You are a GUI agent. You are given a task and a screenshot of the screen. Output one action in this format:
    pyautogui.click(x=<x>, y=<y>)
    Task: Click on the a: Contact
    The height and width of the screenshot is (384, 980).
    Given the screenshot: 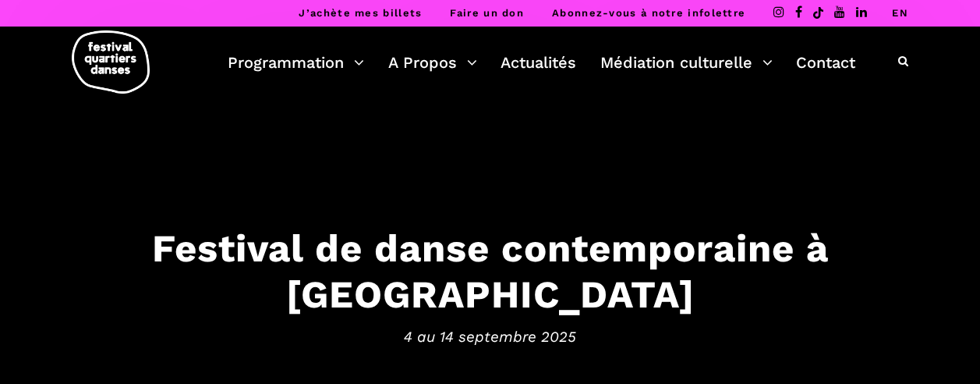 What is the action you would take?
    pyautogui.click(x=825, y=62)
    